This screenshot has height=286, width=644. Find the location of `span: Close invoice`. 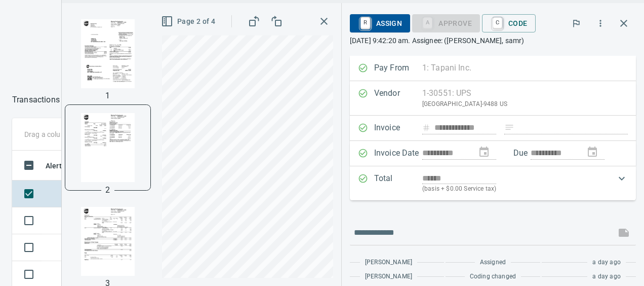

span: Close invoice is located at coordinates (624, 23).